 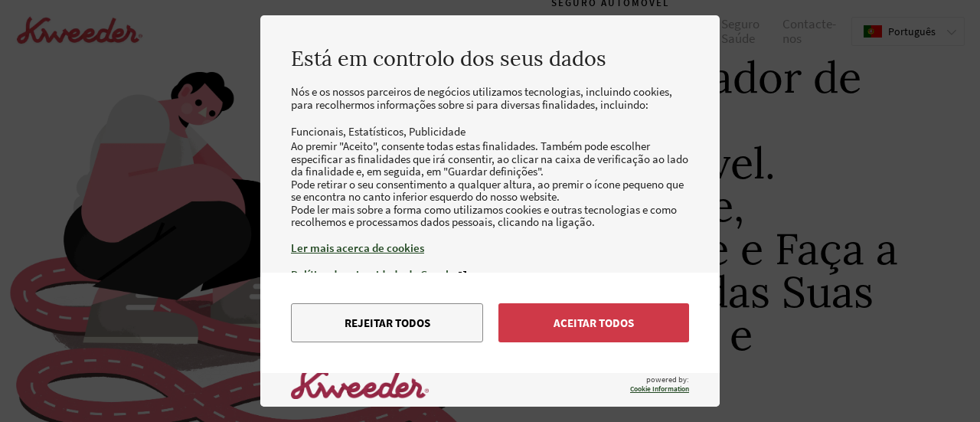 I want to click on h2: Está em controlo dos seus dados, so click(x=490, y=58).